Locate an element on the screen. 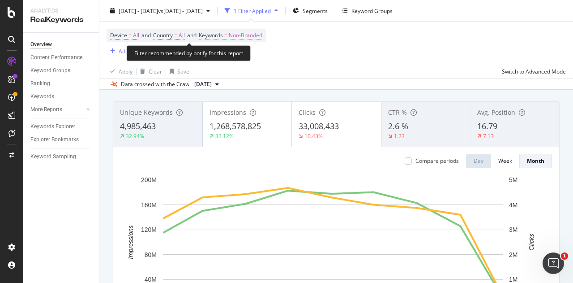  button: Apply is located at coordinates (120, 71).